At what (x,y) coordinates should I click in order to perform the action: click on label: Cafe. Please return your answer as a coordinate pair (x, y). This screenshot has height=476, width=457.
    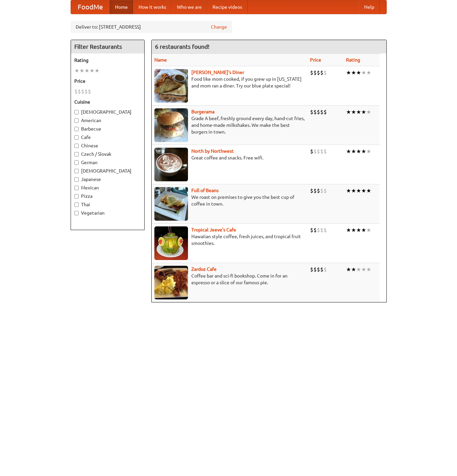
    Looking at the image, I should click on (107, 137).